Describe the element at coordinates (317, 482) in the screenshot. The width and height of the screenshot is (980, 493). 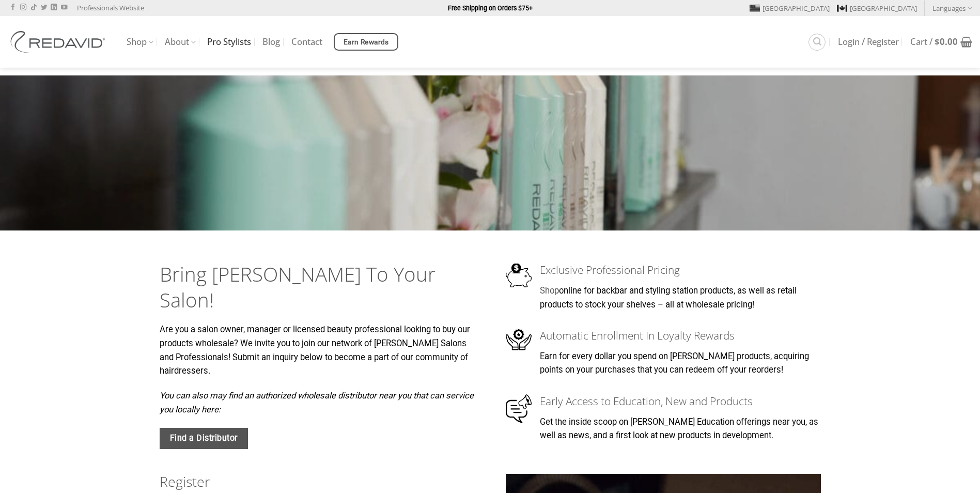
I see `h2: Register` at that location.